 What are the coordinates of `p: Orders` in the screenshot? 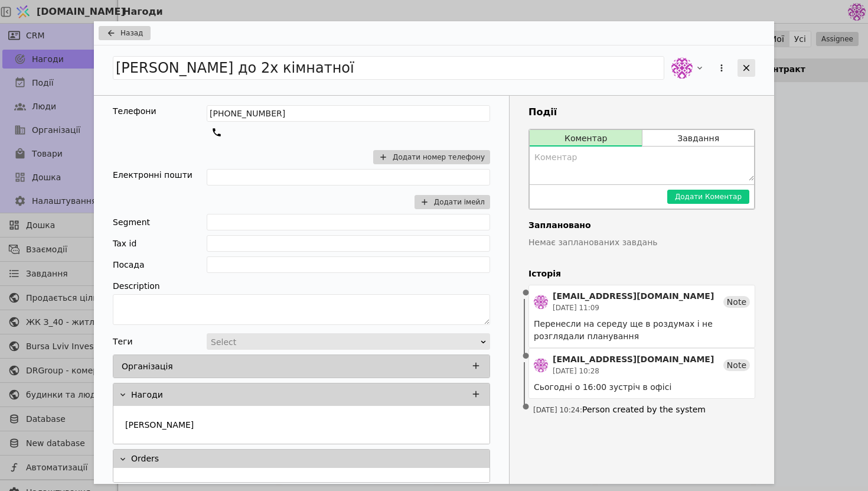 It's located at (145, 458).